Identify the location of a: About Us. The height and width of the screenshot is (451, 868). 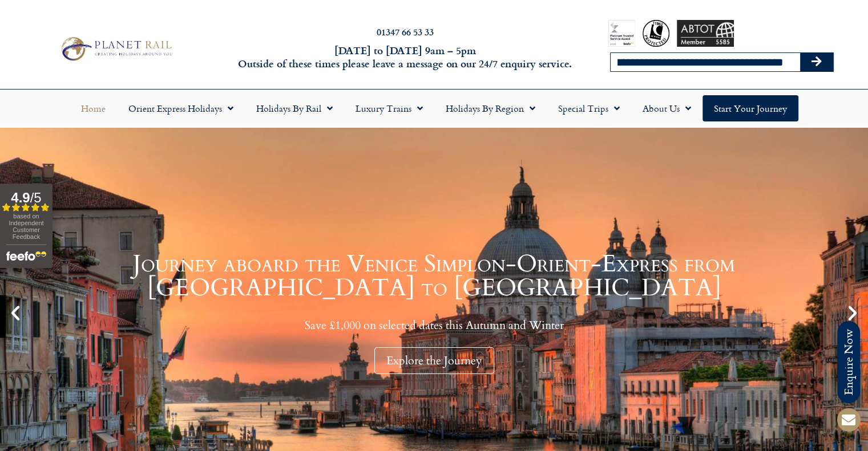
(666, 109).